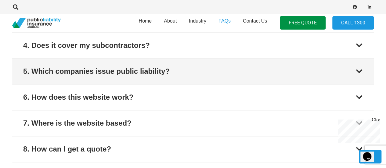 The image size is (386, 168). What do you see at coordinates (67, 149) in the screenshot?
I see `div: 8. How can I get a quote?` at bounding box center [67, 149].